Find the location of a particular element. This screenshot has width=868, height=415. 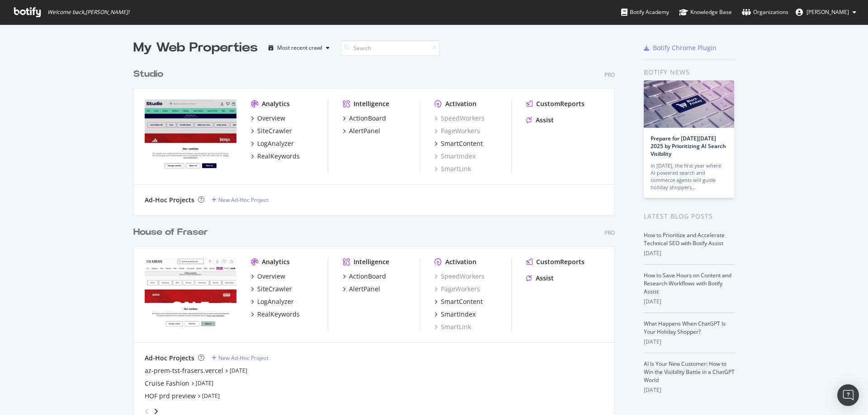

a: HOF prd preview is located at coordinates (170, 396).